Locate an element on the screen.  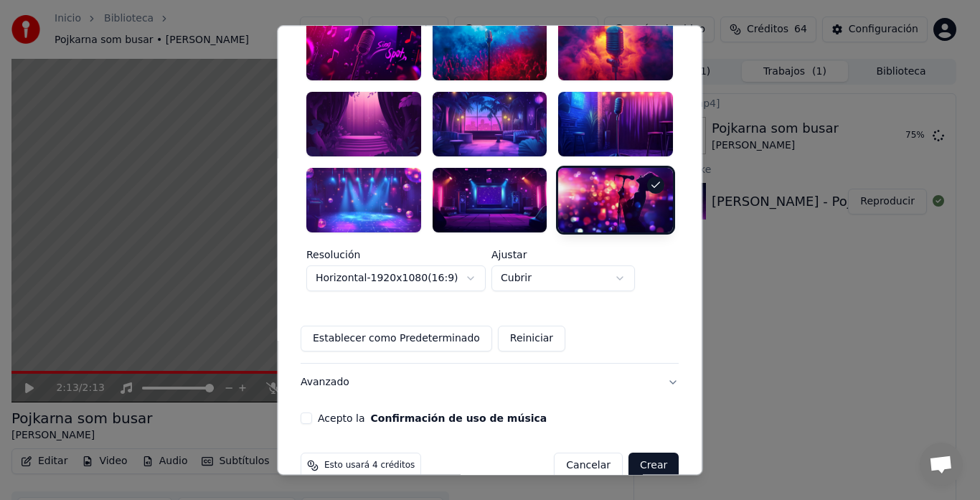
button: Reiniciar is located at coordinates (532, 338).